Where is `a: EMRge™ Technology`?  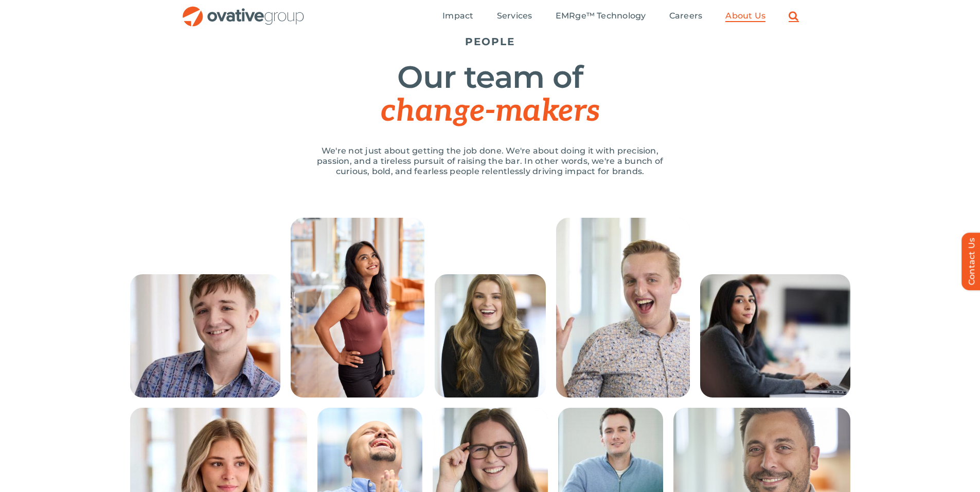 a: EMRge™ Technology is located at coordinates (600, 17).